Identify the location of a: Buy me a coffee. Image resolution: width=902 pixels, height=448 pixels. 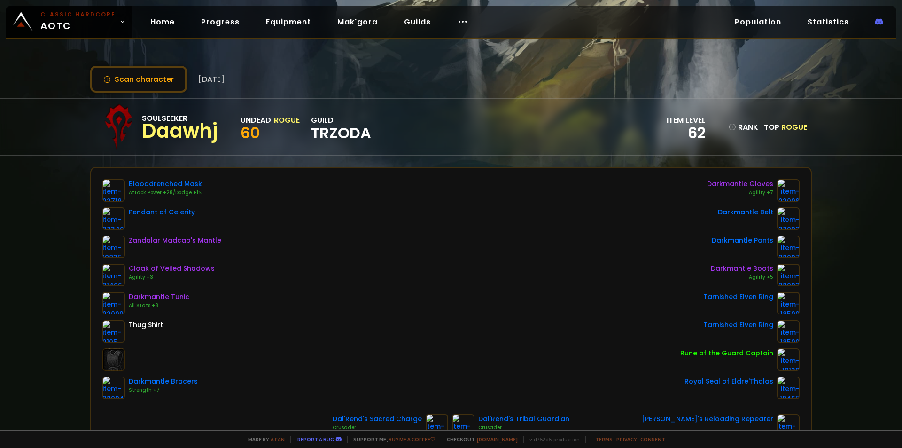
(411, 439).